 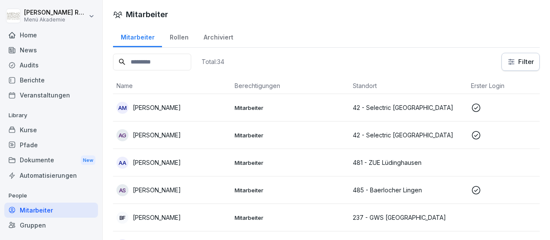 I want to click on a: Archiviert, so click(x=218, y=36).